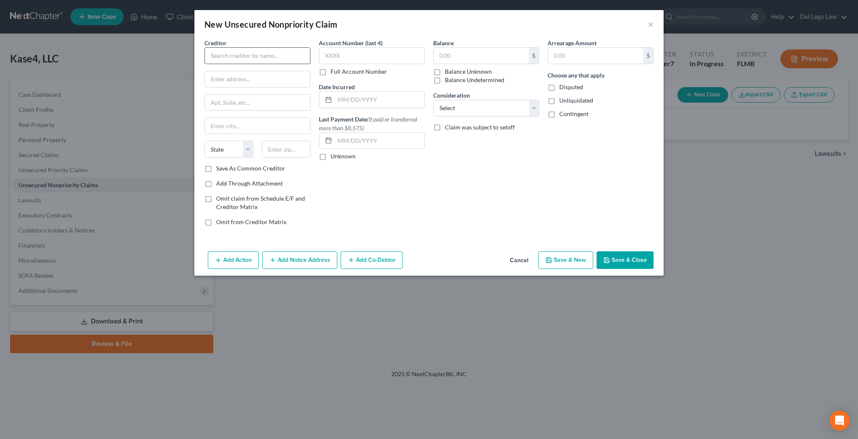 Image resolution: width=858 pixels, height=439 pixels. I want to click on button: Add Action, so click(233, 260).